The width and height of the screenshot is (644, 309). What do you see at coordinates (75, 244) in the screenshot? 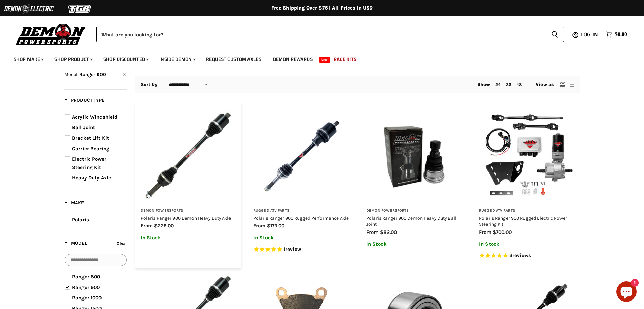
I see `button: Filter by Model` at bounding box center [75, 244].